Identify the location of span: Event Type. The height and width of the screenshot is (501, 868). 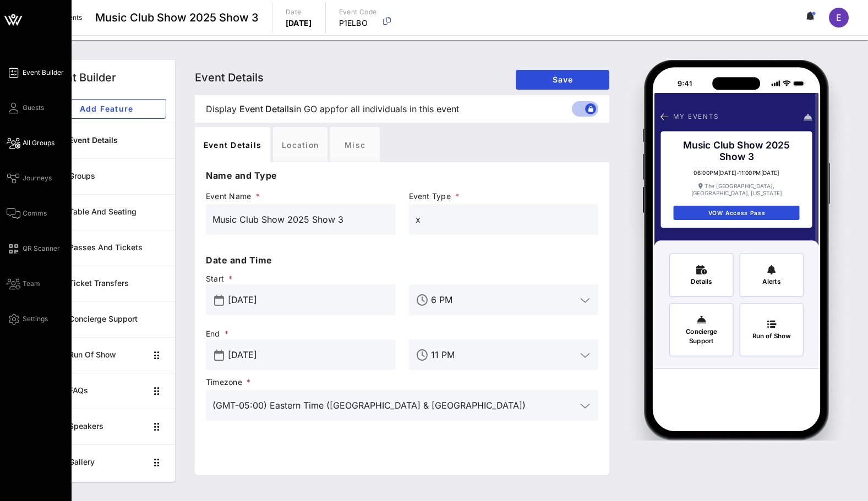
(503, 196).